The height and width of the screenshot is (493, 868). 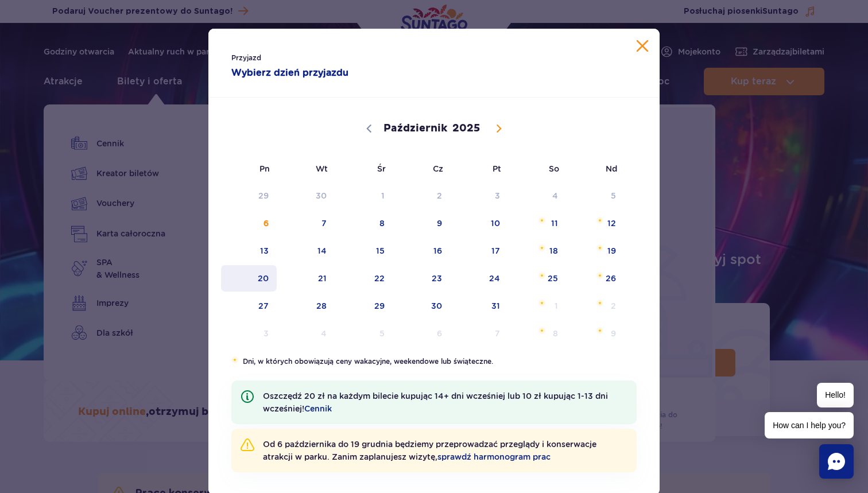 What do you see at coordinates (306, 333) in the screenshot?
I see `span: Listopad 4, 2025` at bounding box center [306, 333].